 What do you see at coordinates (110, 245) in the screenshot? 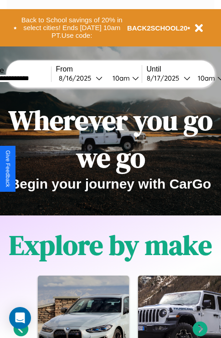
I see `h1: Explore by make` at bounding box center [110, 245].